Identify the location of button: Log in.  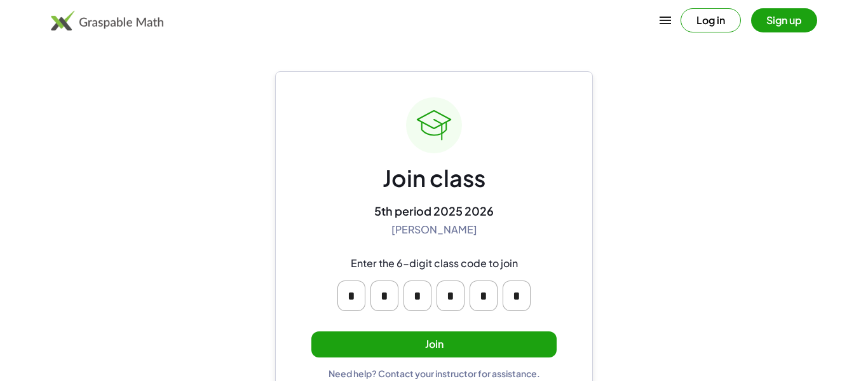
(711, 20).